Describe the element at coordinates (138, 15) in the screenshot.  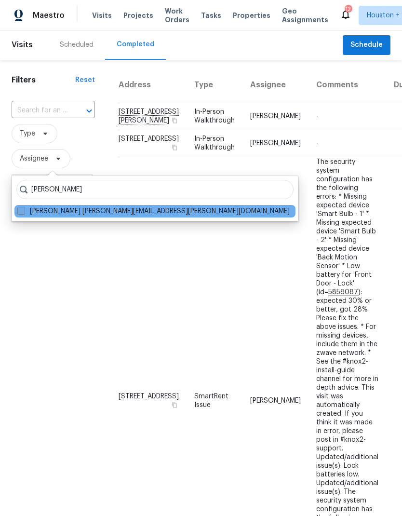
I see `span: Projects` at that location.